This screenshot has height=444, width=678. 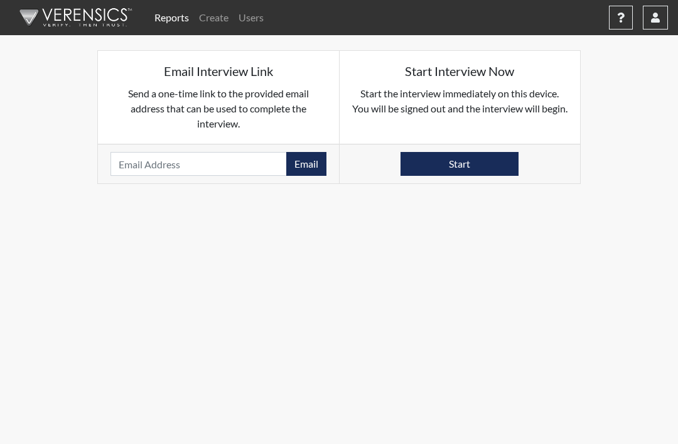 What do you see at coordinates (306, 164) in the screenshot?
I see `button: Email` at bounding box center [306, 164].